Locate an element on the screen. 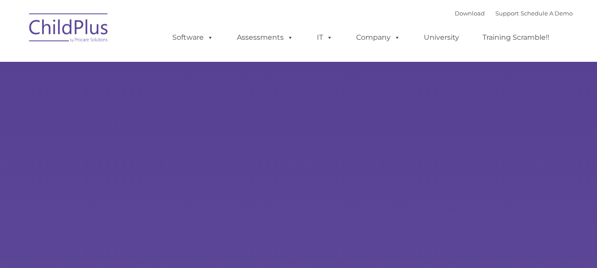 The width and height of the screenshot is (597, 268). a: University is located at coordinates (441, 38).